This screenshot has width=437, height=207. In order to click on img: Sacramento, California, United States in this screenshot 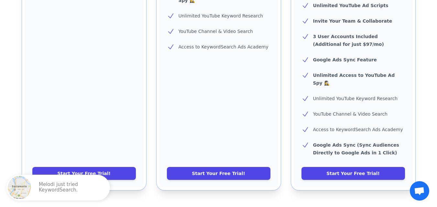, I will do `click(19, 188)`.